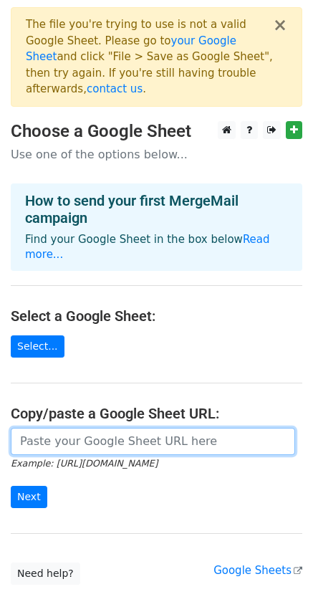 The image size is (313, 612). Describe the element at coordinates (156, 154) in the screenshot. I see `p: Use one of the options below...` at that location.